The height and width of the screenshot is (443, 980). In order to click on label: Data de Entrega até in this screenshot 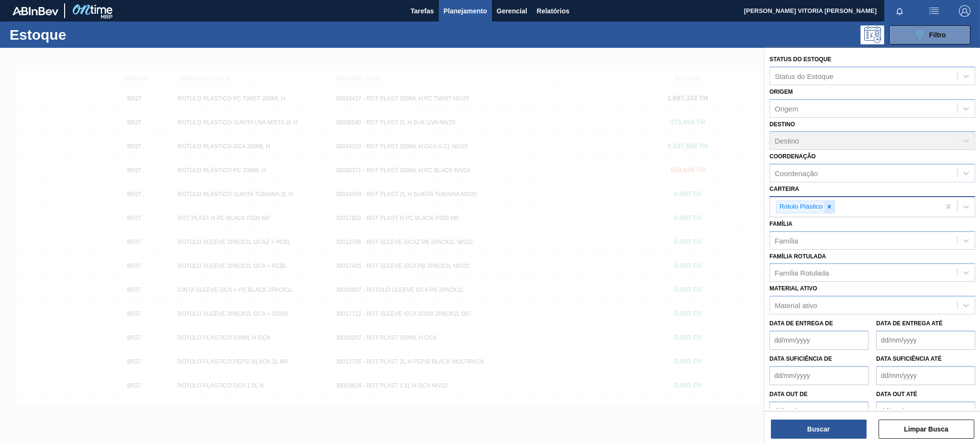, I will do `click(910, 323)`.